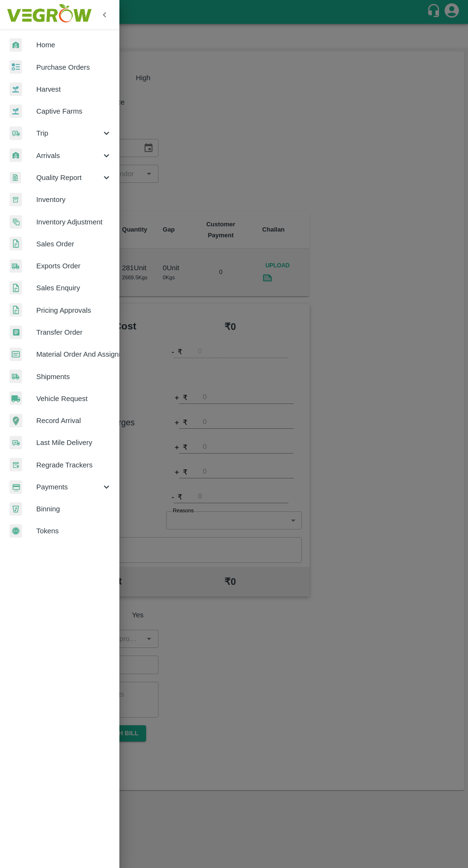 The image size is (468, 868). I want to click on span: Quality Report, so click(69, 177).